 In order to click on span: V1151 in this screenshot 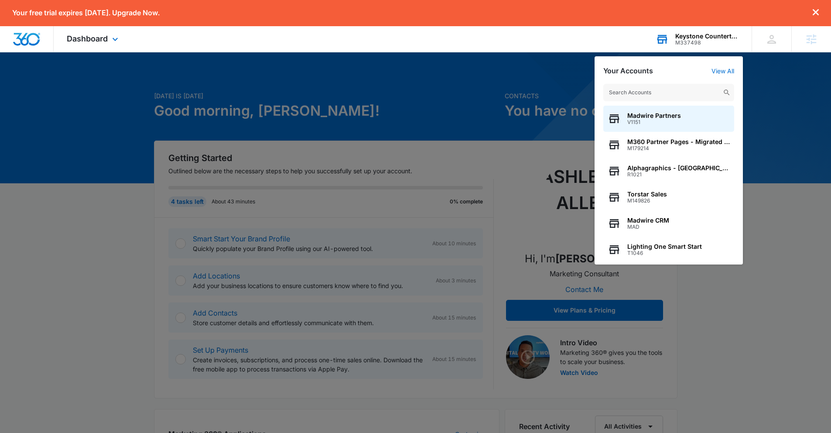, I will do `click(654, 122)`.